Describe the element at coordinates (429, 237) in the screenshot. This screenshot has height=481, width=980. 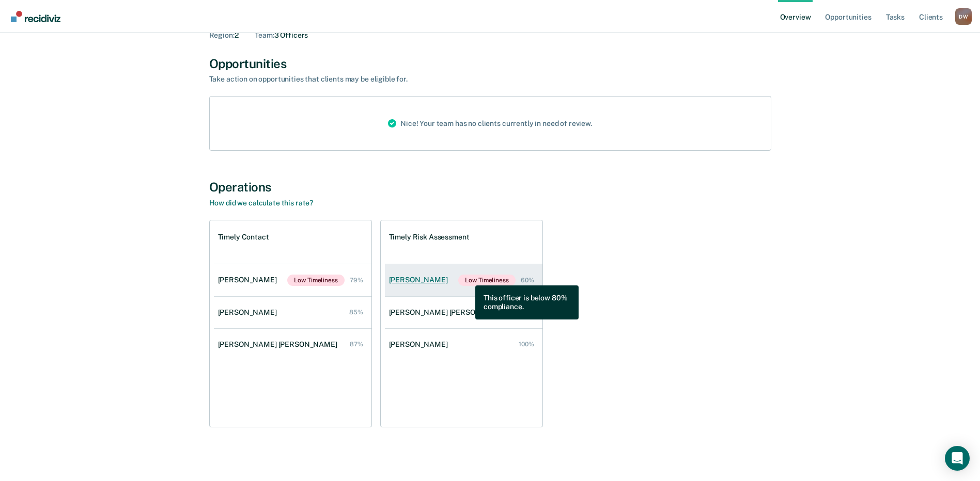
I see `h1: Timely Risk Assessment` at that location.